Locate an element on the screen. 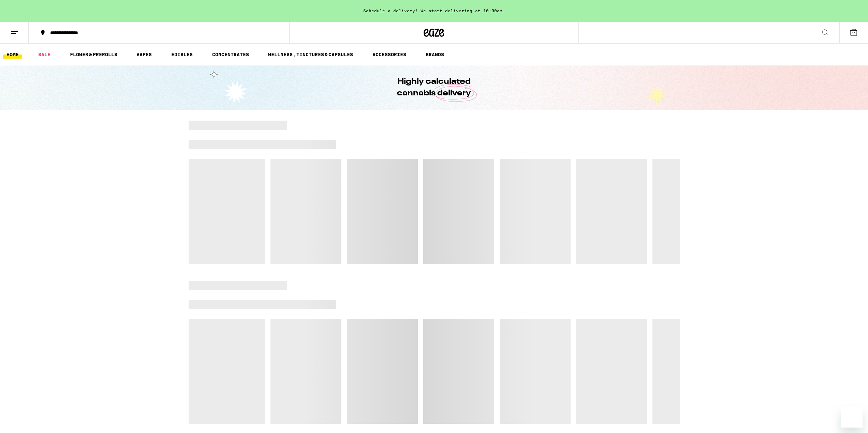 This screenshot has height=433, width=868. a: SALE is located at coordinates (44, 54).